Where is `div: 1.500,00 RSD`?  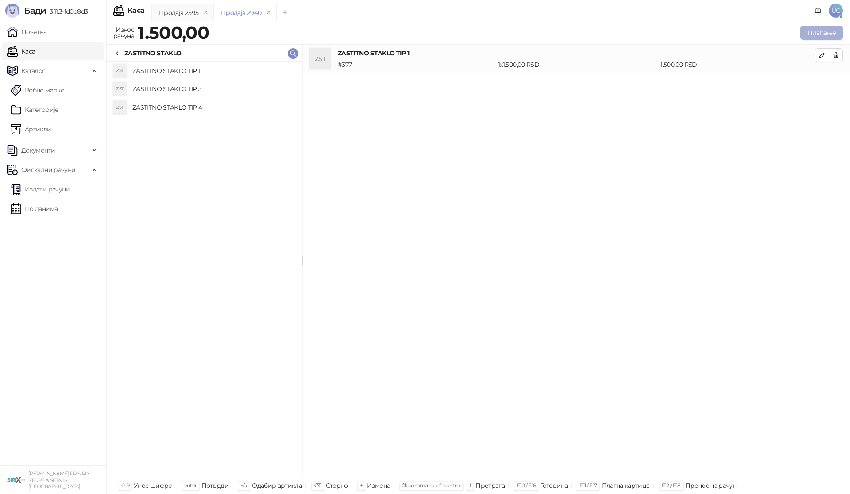 div: 1.500,00 RSD is located at coordinates (737, 65).